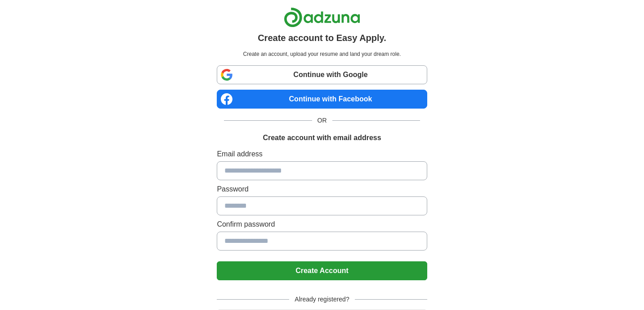 The width and height of the screenshot is (644, 310). Describe the element at coordinates (322, 225) in the screenshot. I see `label: Confirm password` at that location.